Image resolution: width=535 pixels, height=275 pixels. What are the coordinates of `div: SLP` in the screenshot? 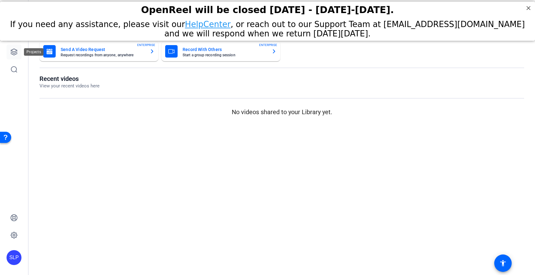 It's located at (14, 258).